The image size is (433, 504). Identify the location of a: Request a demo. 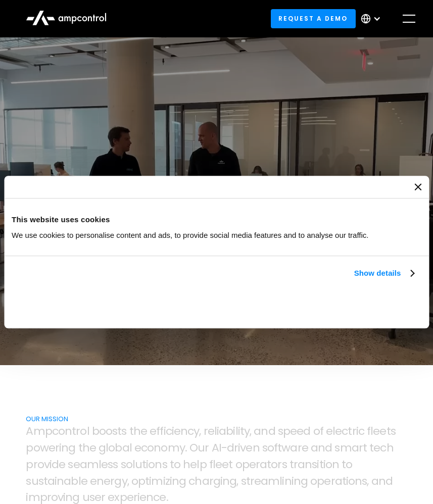
(313, 18).